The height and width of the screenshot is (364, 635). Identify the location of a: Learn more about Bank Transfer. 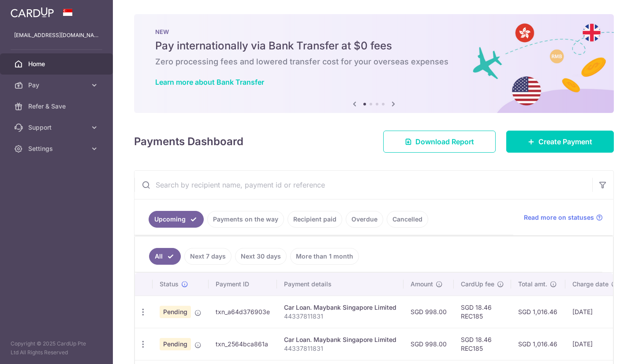
(209, 82).